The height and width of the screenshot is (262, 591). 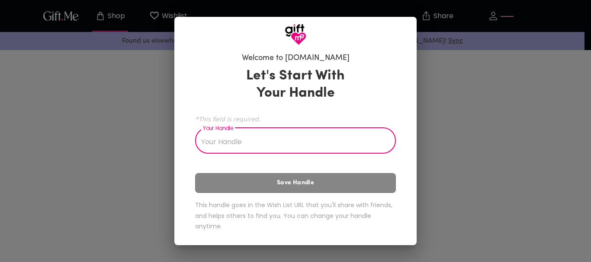 I want to click on h3: Let's Start With Your Handle, so click(x=295, y=85).